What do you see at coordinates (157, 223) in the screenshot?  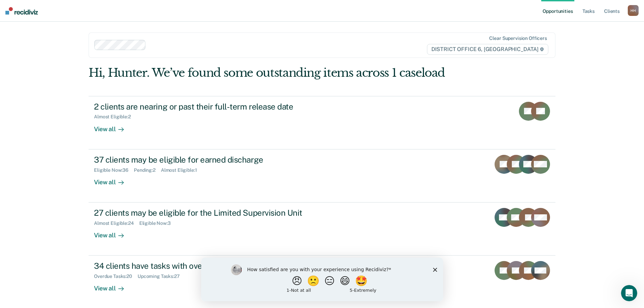 I see `div: Eligible Now : 3` at bounding box center [157, 223].